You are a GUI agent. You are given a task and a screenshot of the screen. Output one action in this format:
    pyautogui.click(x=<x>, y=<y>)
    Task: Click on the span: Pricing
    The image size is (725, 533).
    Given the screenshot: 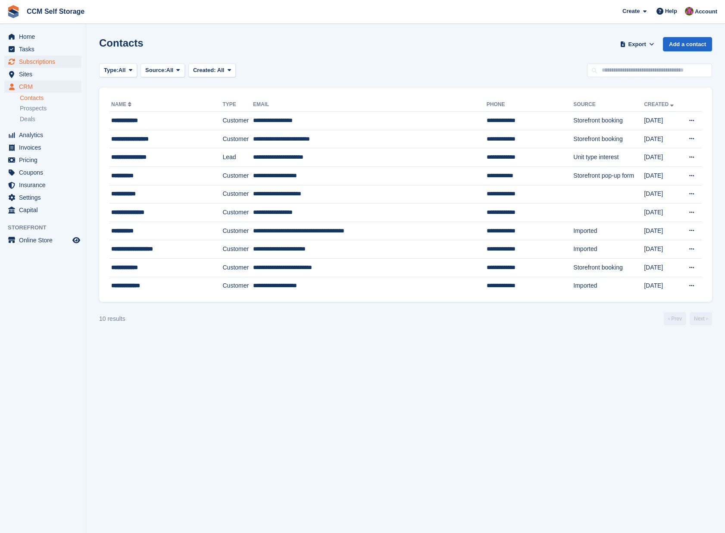 What is the action you would take?
    pyautogui.click(x=45, y=160)
    